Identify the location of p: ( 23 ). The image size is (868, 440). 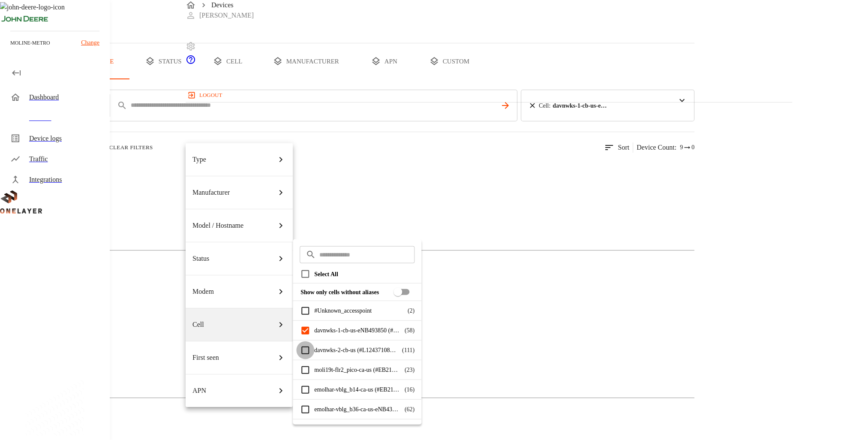
(409, 370).